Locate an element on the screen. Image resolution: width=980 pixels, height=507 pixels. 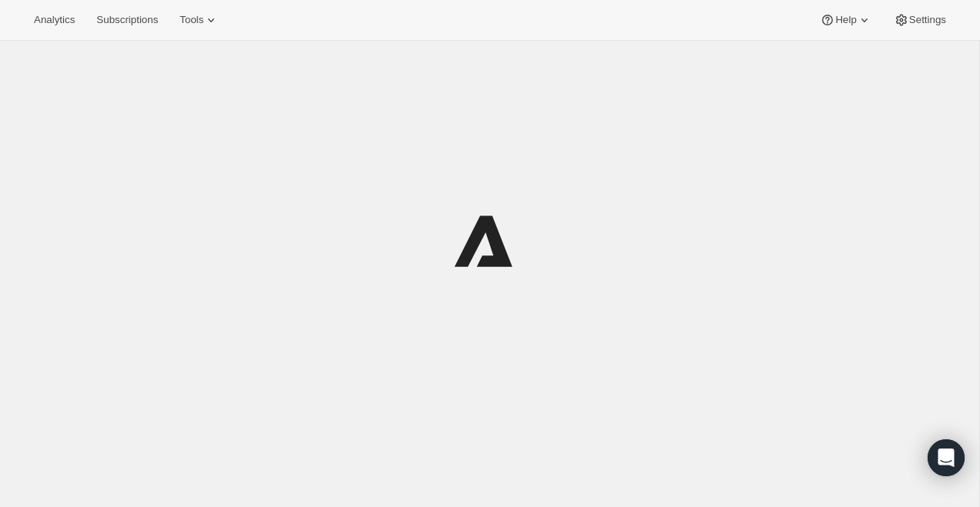
button: Analytics is located at coordinates (54, 20).